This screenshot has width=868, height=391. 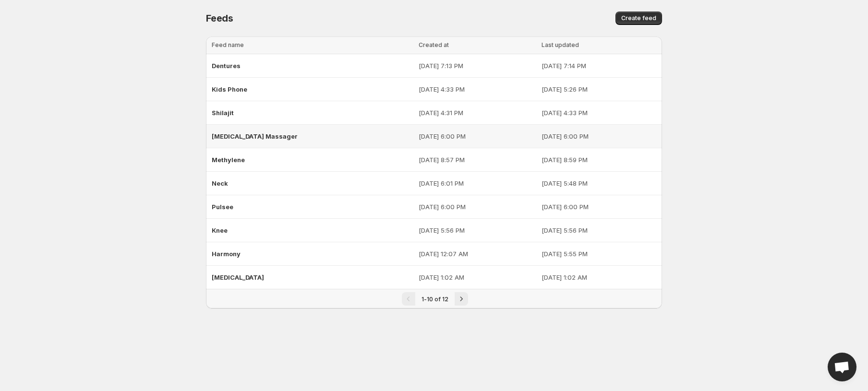 I want to click on span: Harmony, so click(x=226, y=254).